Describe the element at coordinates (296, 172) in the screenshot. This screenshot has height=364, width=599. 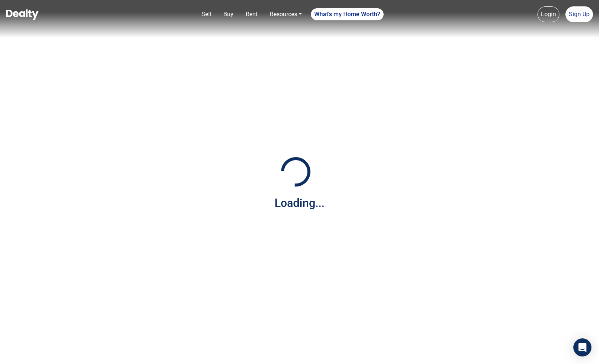
I see `img: Loading` at that location.